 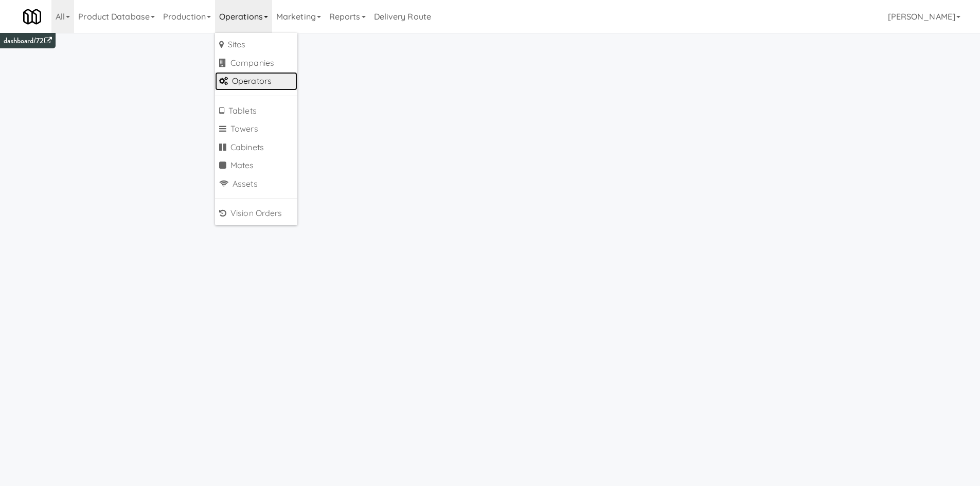 What do you see at coordinates (256, 214) in the screenshot?
I see `a: Vision Orders` at bounding box center [256, 214].